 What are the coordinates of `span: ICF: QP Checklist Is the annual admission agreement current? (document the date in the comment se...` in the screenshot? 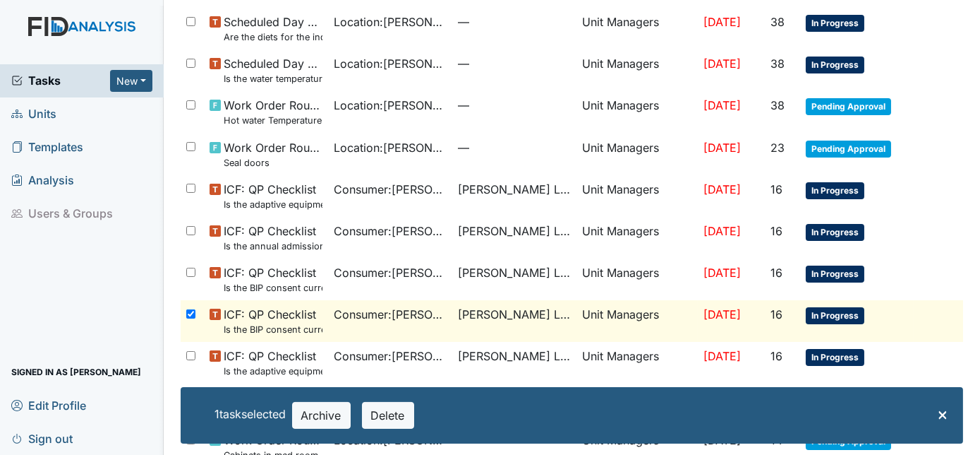 It's located at (273, 237).